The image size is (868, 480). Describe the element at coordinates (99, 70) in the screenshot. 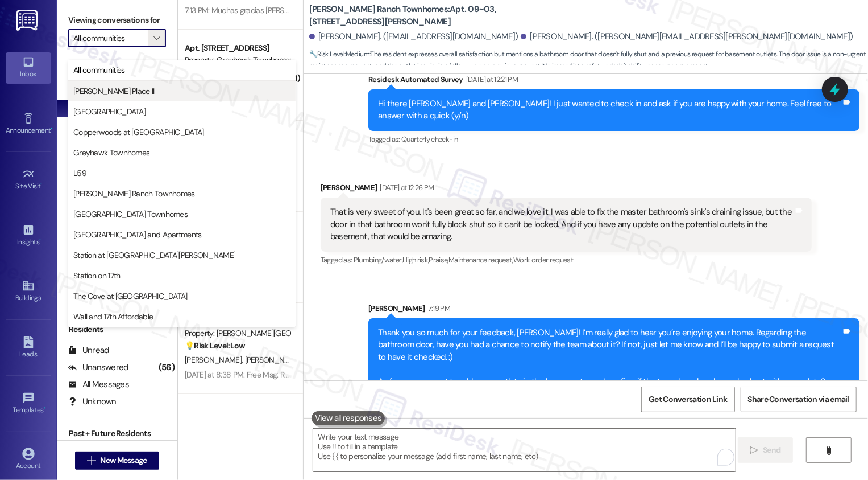

I see `span: All communities` at that location.